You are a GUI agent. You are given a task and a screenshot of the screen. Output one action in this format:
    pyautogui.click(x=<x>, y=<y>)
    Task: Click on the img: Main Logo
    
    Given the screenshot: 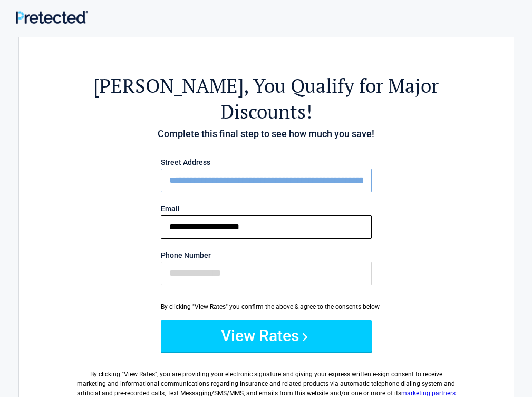 What is the action you would take?
    pyautogui.click(x=52, y=17)
    